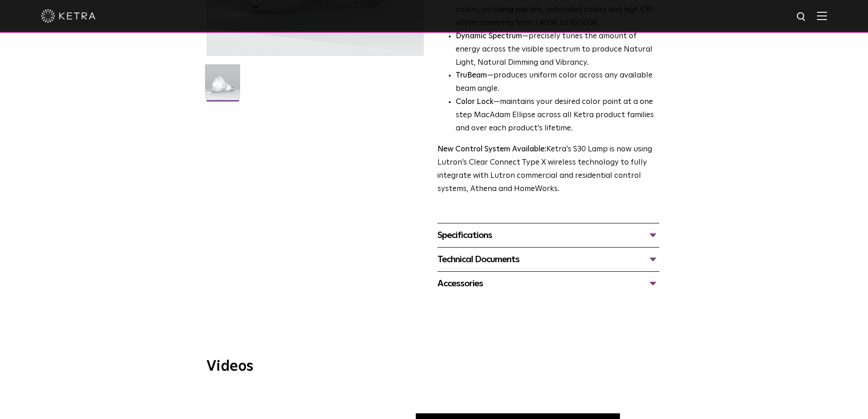 The image size is (868, 419). I want to click on strong: Dynamic Spectrum, so click(489, 36).